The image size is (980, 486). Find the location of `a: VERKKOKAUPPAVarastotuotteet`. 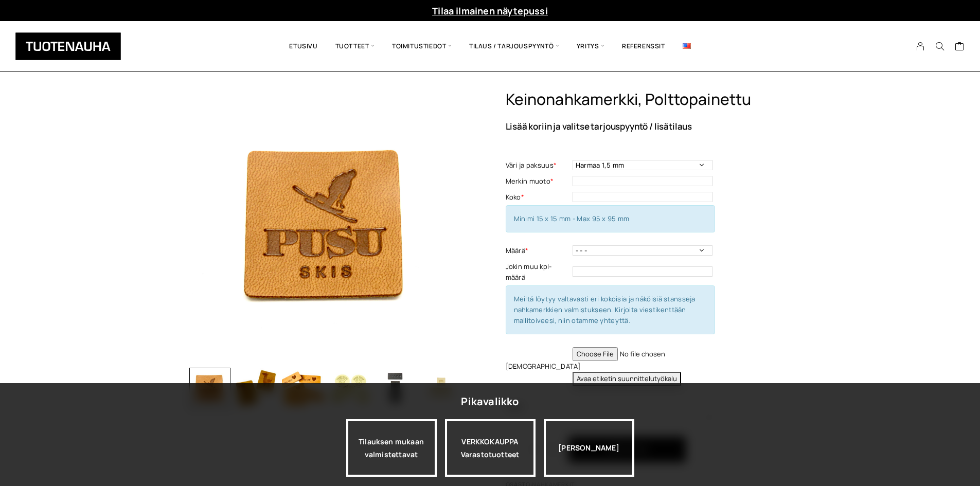

a: VERKKOKAUPPAVarastotuotteet is located at coordinates (490, 447).